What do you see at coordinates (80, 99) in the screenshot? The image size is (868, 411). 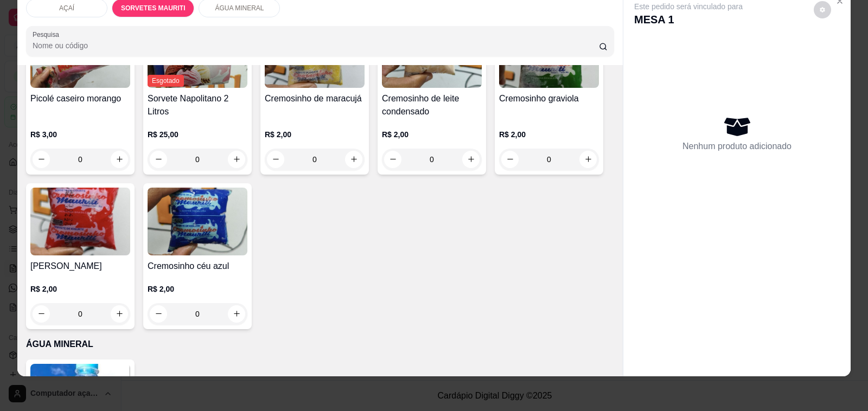 I see `h4: Picolé caseiro morango` at bounding box center [80, 99].